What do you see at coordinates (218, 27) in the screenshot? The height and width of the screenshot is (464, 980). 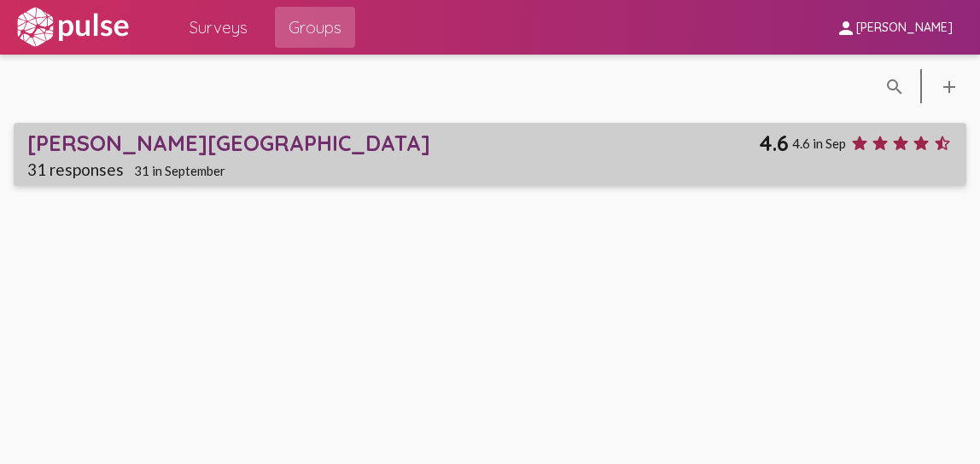 I see `a: Surveys` at bounding box center [218, 27].